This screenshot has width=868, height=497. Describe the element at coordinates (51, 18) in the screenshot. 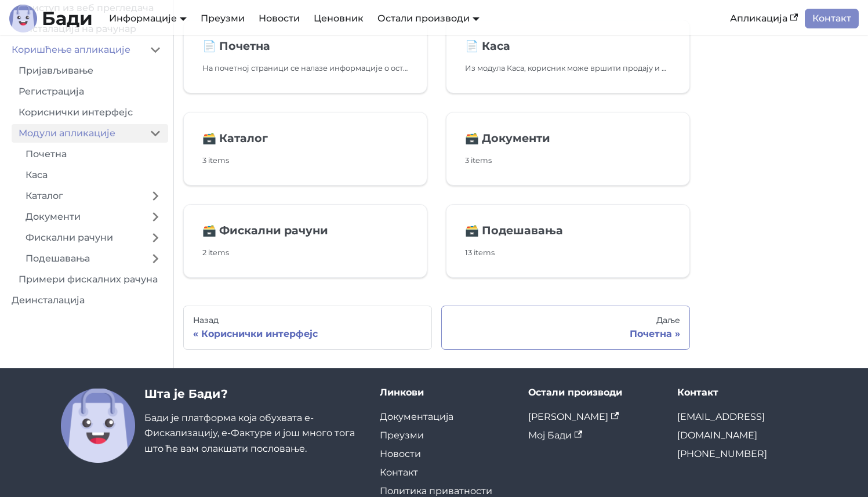

I see `a: ЛогоБади` at that location.